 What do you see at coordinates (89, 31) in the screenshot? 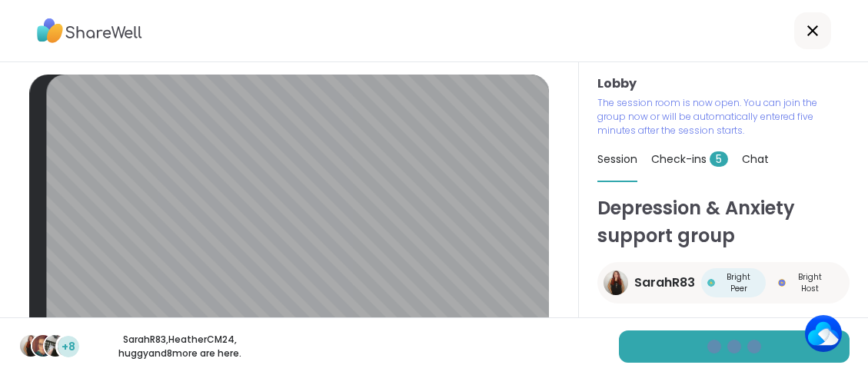
I see `img: ShareWell Logo` at bounding box center [89, 31].